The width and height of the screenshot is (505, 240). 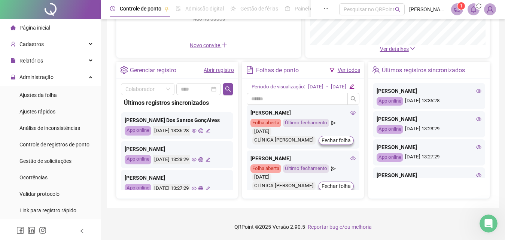 I want to click on div: Período de visualização:, so click(x=278, y=87).